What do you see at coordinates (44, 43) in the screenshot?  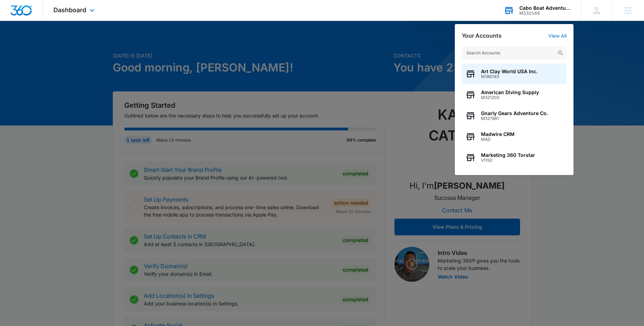 I see `div: Domain Overview` at bounding box center [44, 43].